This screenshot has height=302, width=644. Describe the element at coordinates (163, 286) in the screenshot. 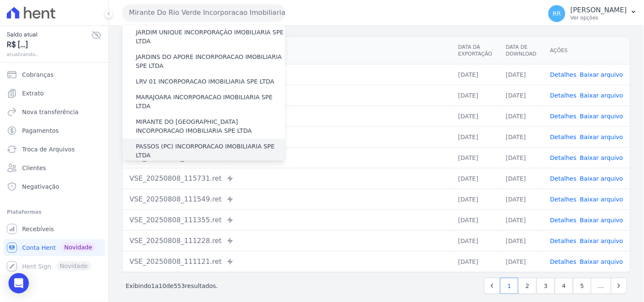

I see `span: 10` at that location.